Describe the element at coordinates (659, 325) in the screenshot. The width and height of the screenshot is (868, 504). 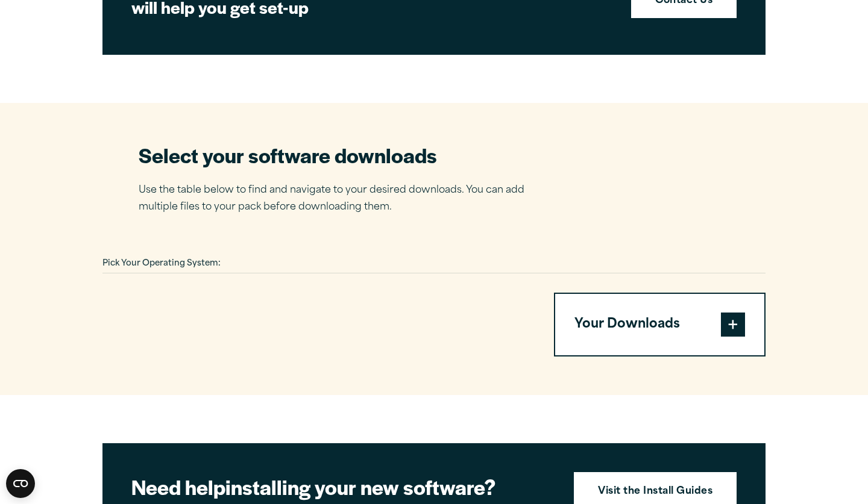
I see `button: Your Downloads` at that location.